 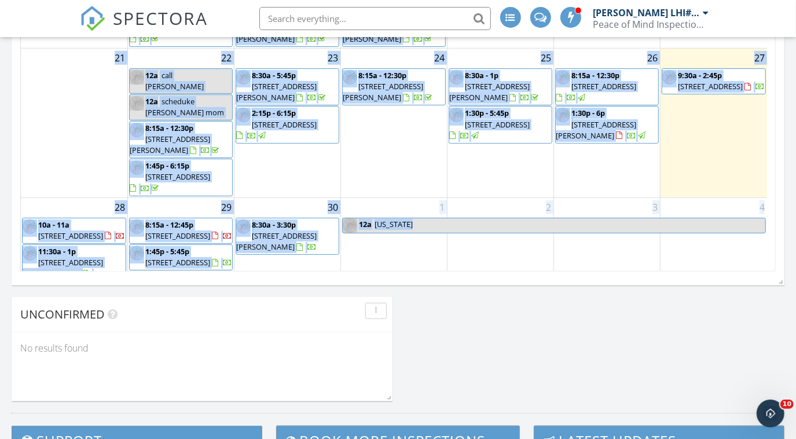 I want to click on img: The Best Home Inspection Software - Spectora, so click(x=93, y=19).